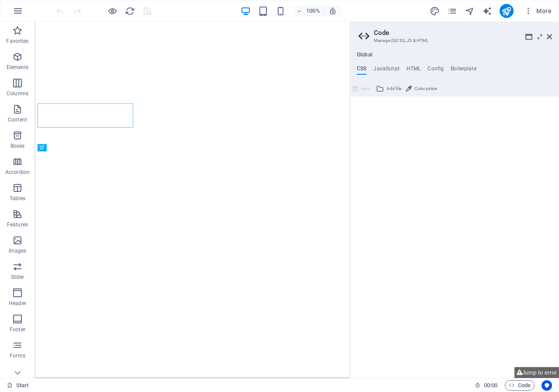 The height and width of the screenshot is (392, 559). What do you see at coordinates (112, 11) in the screenshot?
I see `button: Click here to leave preview mode and continue editing` at bounding box center [112, 11].